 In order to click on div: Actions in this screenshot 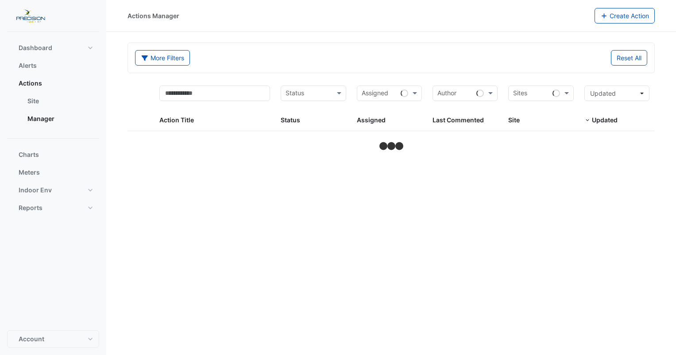, I will do `click(53, 112)`.